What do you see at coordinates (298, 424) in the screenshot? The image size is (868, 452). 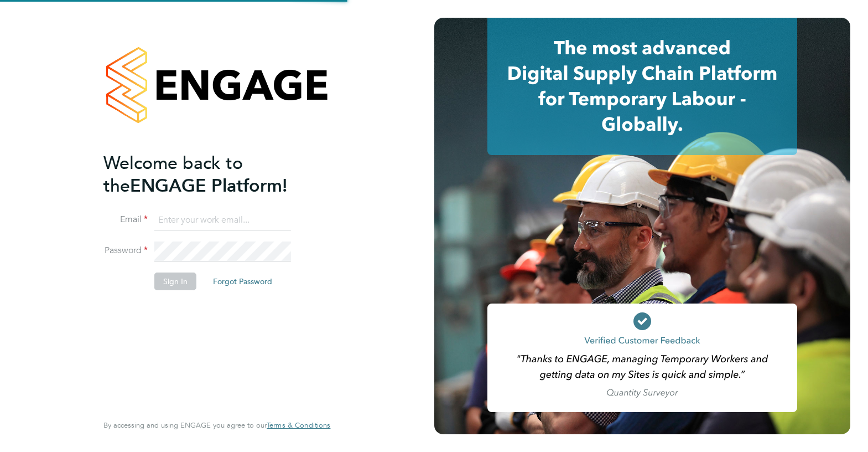 I see `span: Terms & Conditions` at bounding box center [298, 424].